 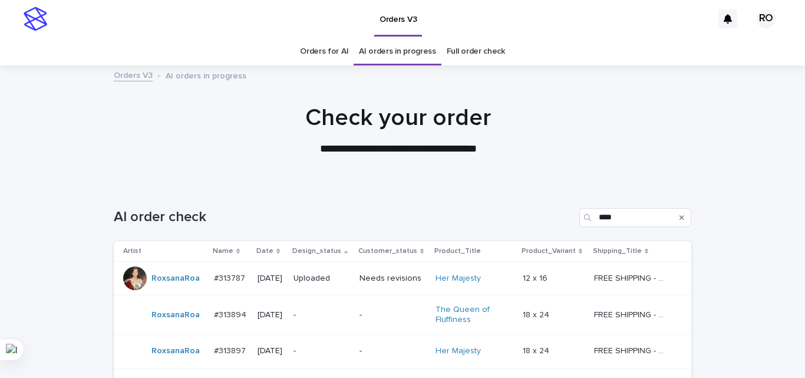 I want to click on p: Artist, so click(x=132, y=251).